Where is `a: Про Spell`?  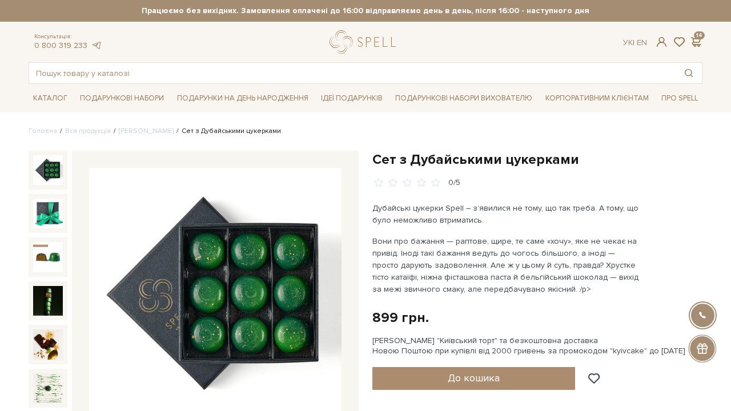 a: Про Spell is located at coordinates (679, 98).